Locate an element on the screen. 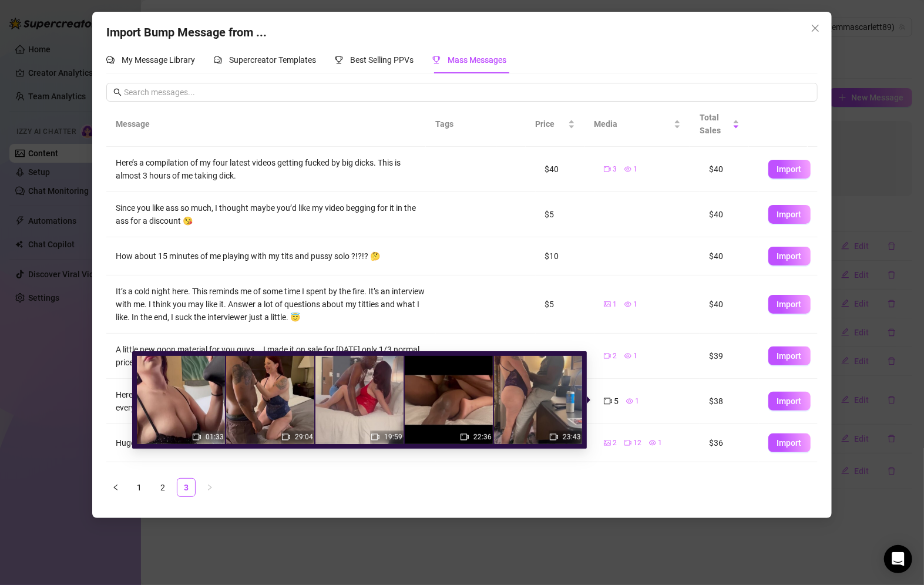  td: $3 is located at coordinates (565, 356).